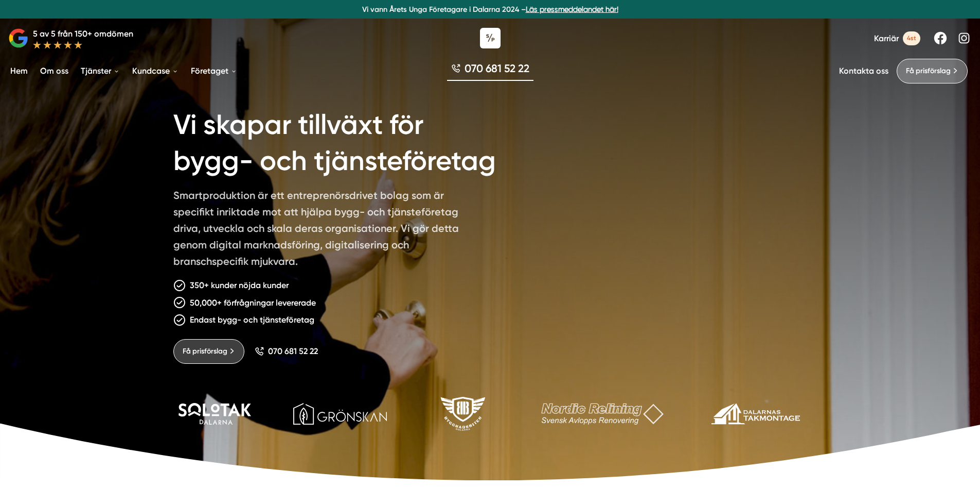  What do you see at coordinates (239, 285) in the screenshot?
I see `p: 350+ kunder nöjda kunder` at bounding box center [239, 285].